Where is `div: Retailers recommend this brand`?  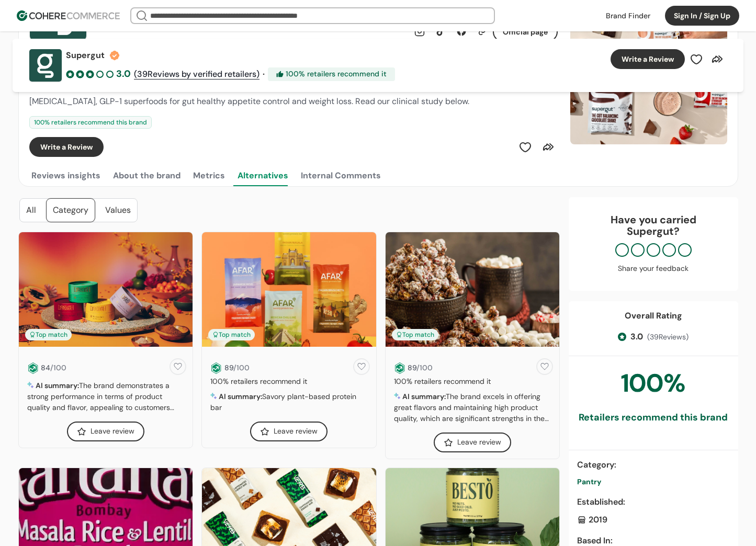
div: Retailers recommend this brand is located at coordinates (653, 418).